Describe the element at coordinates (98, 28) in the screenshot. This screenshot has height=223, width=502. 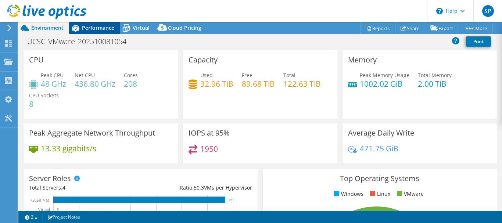
I see `span: Performance` at that location.